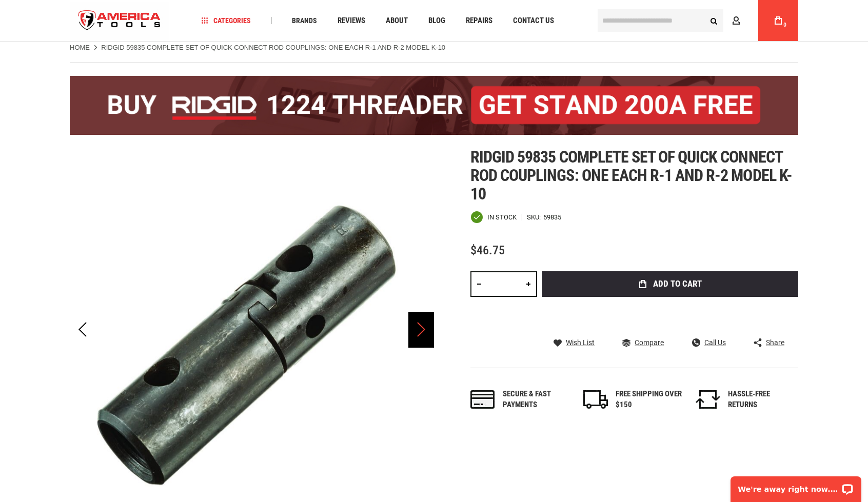 The width and height of the screenshot is (868, 502). Describe the element at coordinates (119, 20) in the screenshot. I see `a: store logo` at that location.